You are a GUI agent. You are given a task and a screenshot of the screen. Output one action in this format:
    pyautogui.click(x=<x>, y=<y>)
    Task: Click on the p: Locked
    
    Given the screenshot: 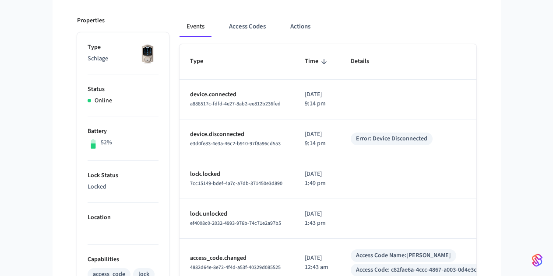 What is the action you would take?
    pyautogui.click(x=123, y=187)
    